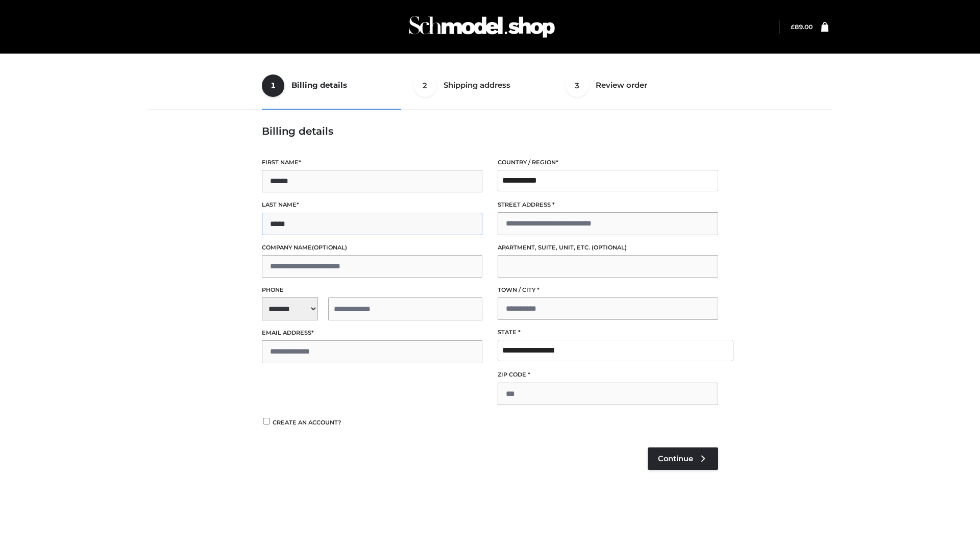 The width and height of the screenshot is (980, 551). I want to click on label: State, so click(608, 332).